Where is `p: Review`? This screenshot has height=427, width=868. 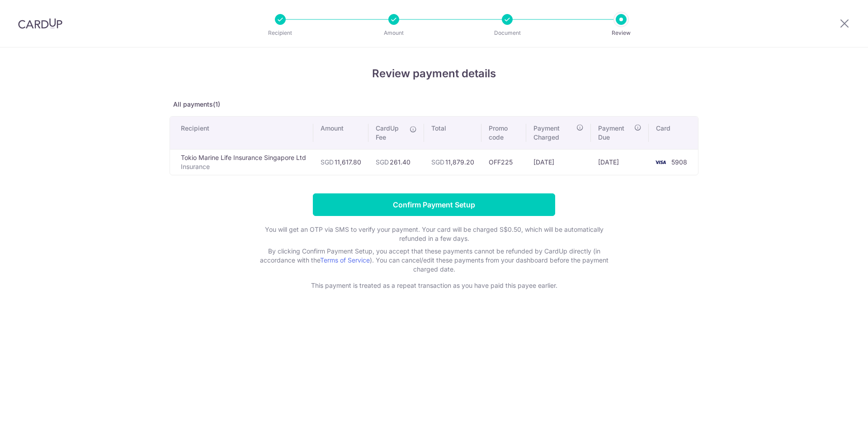
p: Review is located at coordinates (621, 33).